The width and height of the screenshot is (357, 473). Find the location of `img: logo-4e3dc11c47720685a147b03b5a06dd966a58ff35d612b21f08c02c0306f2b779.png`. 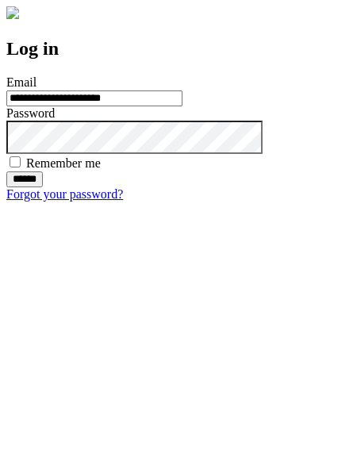

img: logo-4e3dc11c47720685a147b03b5a06dd966a58ff35d612b21f08c02c0306f2b779.png is located at coordinates (13, 13).